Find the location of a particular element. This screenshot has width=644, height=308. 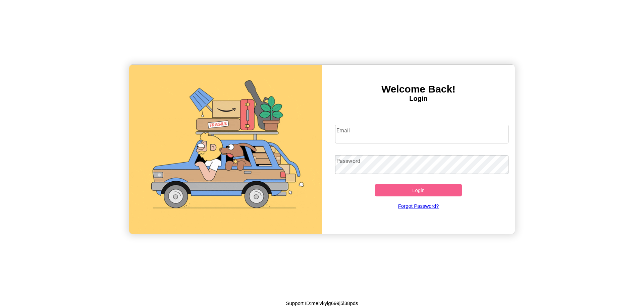

p: Support ID: melvkyig699j5i38pds is located at coordinates (322, 303).